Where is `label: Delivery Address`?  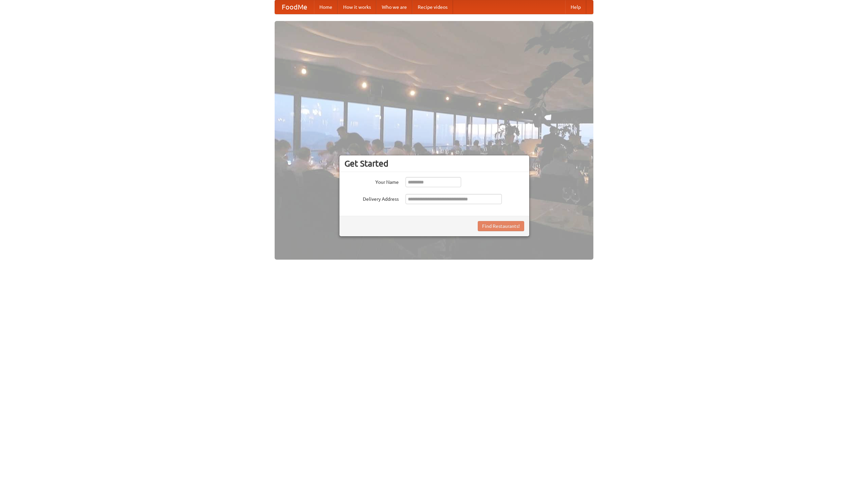
label: Delivery Address is located at coordinates (372, 198).